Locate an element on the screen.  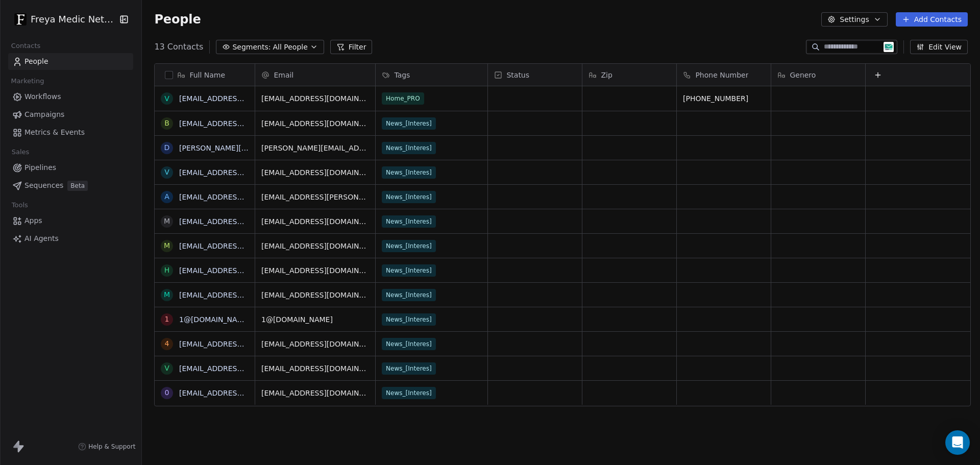
div: 4 is located at coordinates (167, 343).